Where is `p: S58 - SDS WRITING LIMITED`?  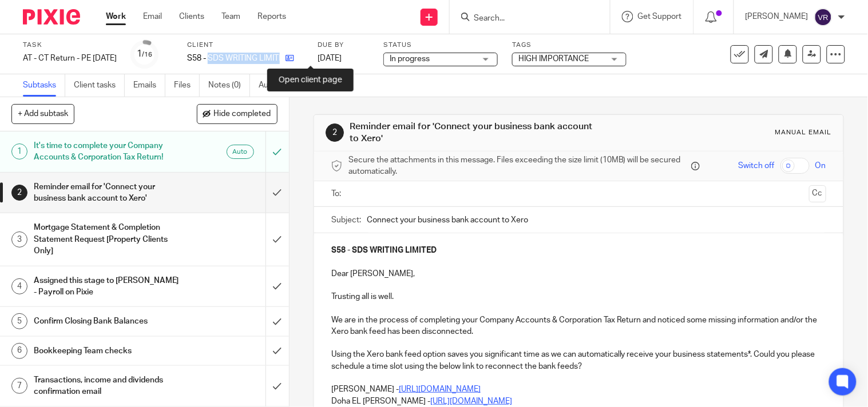
p: S58 - SDS WRITING LIMITED is located at coordinates (233, 59).